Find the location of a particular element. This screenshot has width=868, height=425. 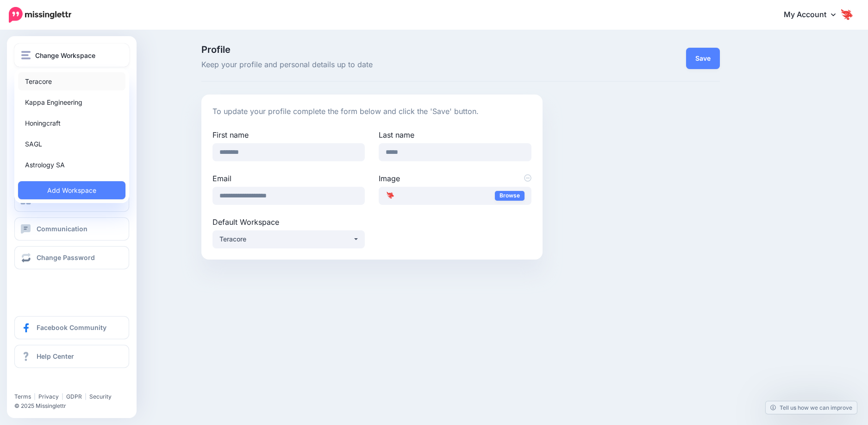

a: Add Workspace is located at coordinates (72, 190).